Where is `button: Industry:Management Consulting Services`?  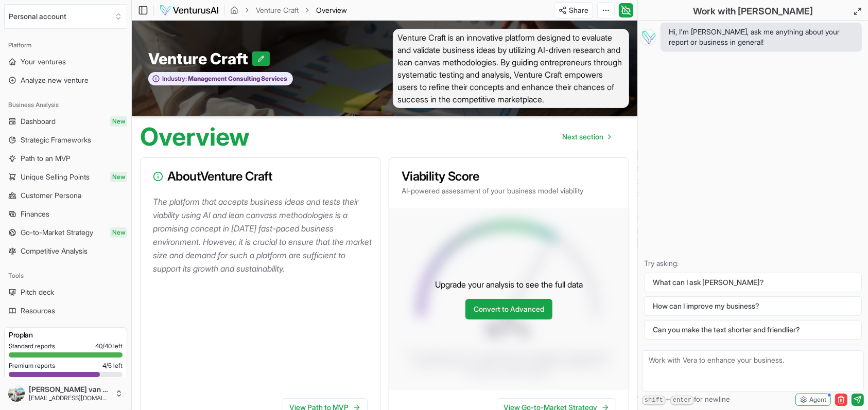
button: Industry:Management Consulting Services is located at coordinates (221, 79).